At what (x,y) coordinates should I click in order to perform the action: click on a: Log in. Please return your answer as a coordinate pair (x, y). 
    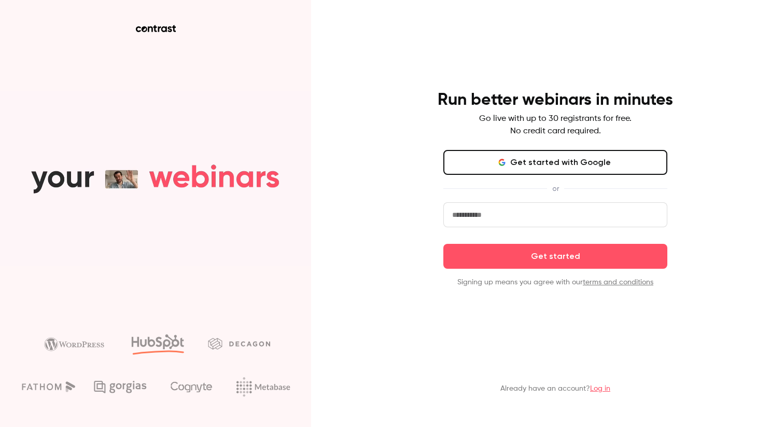
    Looking at the image, I should click on (600, 388).